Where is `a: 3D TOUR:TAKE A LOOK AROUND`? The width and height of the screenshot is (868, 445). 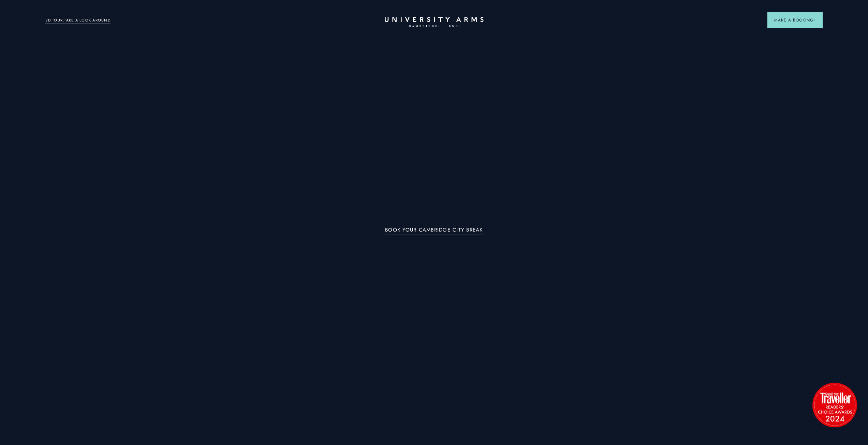
a: 3D TOUR:TAKE A LOOK AROUND is located at coordinates (78, 21).